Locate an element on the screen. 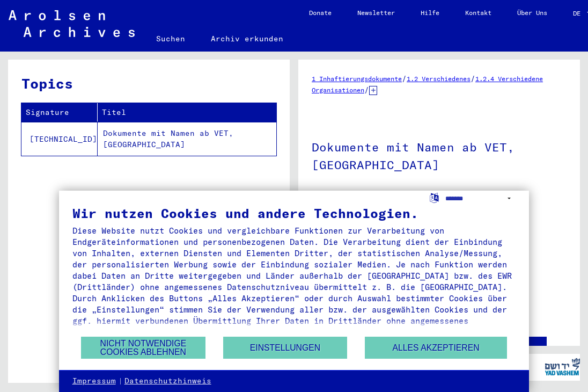 The height and width of the screenshot is (392, 588). a: Impressum is located at coordinates (94, 381).